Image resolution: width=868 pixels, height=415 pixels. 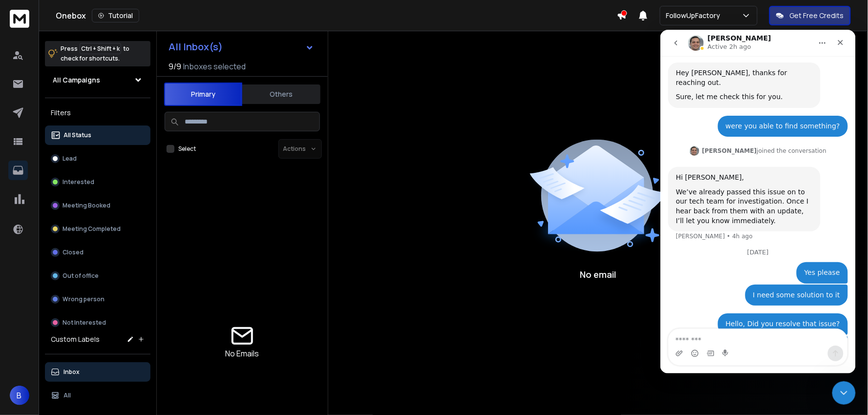 What do you see at coordinates (162, 243) in the screenshot?
I see `div: Yes please` at bounding box center [162, 243].